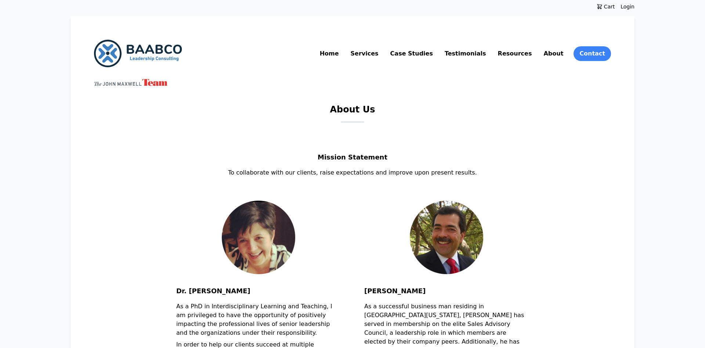  I want to click on a: Testimonials, so click(465, 54).